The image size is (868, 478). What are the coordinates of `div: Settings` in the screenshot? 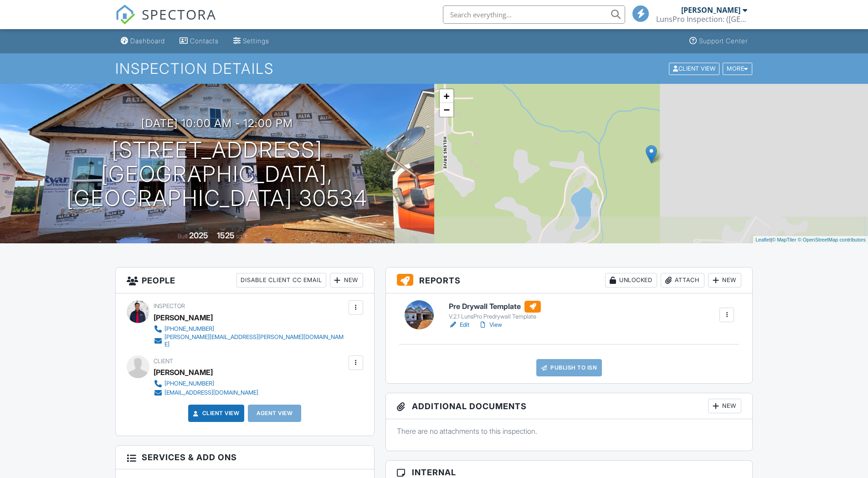 It's located at (256, 41).